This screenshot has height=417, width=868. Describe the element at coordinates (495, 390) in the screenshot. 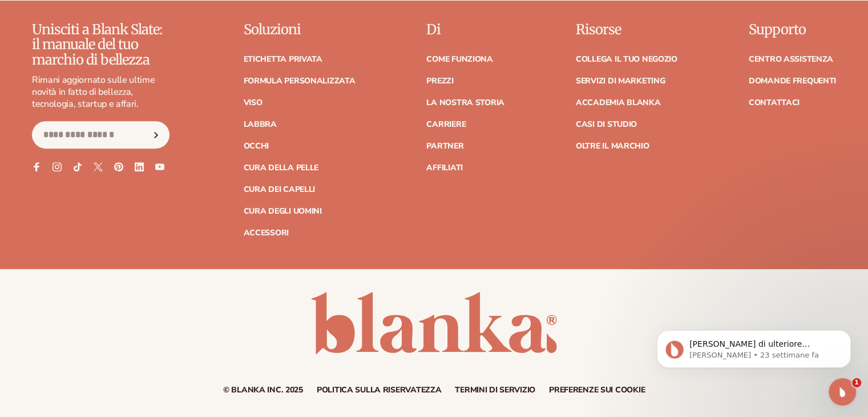

I see `a: Termini di servizio` at that location.